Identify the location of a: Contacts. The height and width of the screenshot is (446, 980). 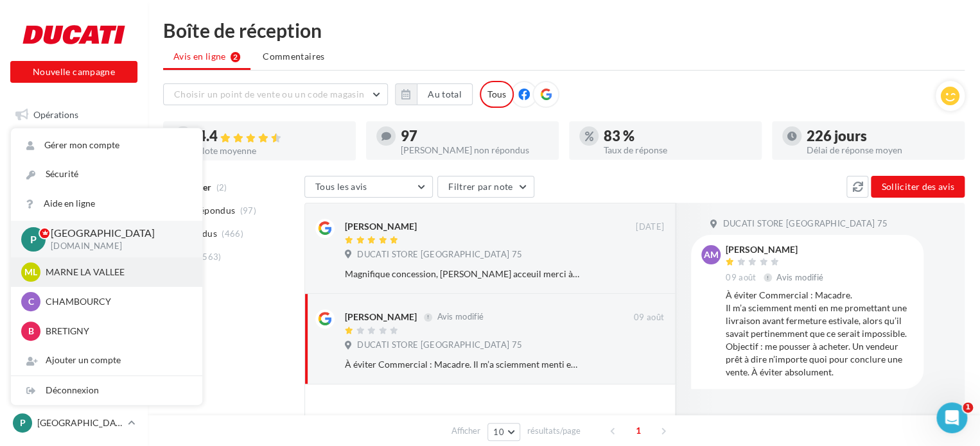
(74, 275).